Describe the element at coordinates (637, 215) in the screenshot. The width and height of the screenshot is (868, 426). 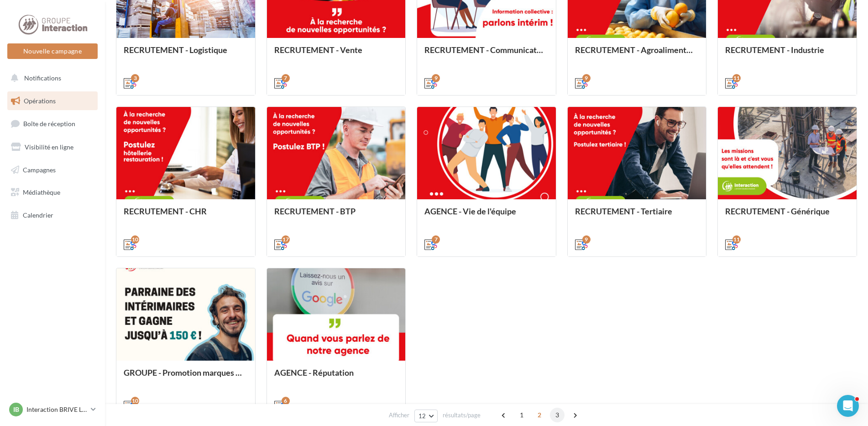
I see `div: RECRUTEMENT - Tertiaire` at that location.